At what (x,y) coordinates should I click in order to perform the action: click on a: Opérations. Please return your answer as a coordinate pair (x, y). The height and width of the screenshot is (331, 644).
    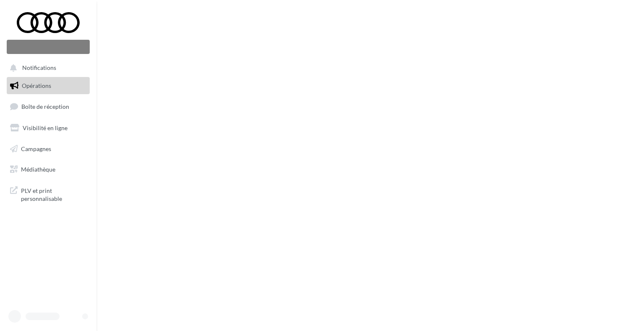
    Looking at the image, I should click on (48, 86).